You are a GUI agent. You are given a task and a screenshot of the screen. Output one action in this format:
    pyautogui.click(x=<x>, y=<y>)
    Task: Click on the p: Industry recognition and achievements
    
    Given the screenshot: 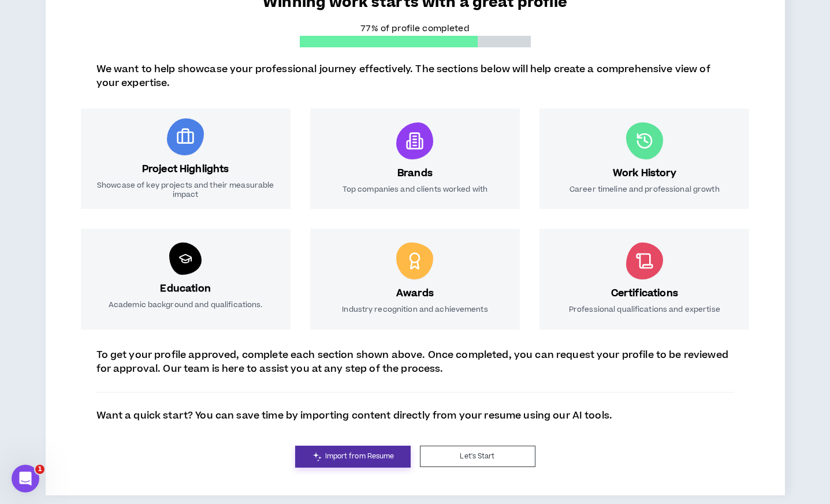 What is the action you would take?
    pyautogui.click(x=415, y=310)
    